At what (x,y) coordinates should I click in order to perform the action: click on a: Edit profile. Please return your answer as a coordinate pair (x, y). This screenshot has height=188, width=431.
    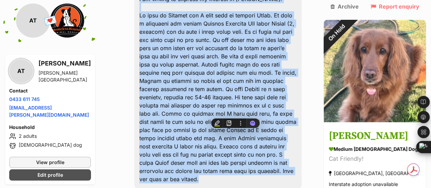
    Looking at the image, I should click on (50, 174).